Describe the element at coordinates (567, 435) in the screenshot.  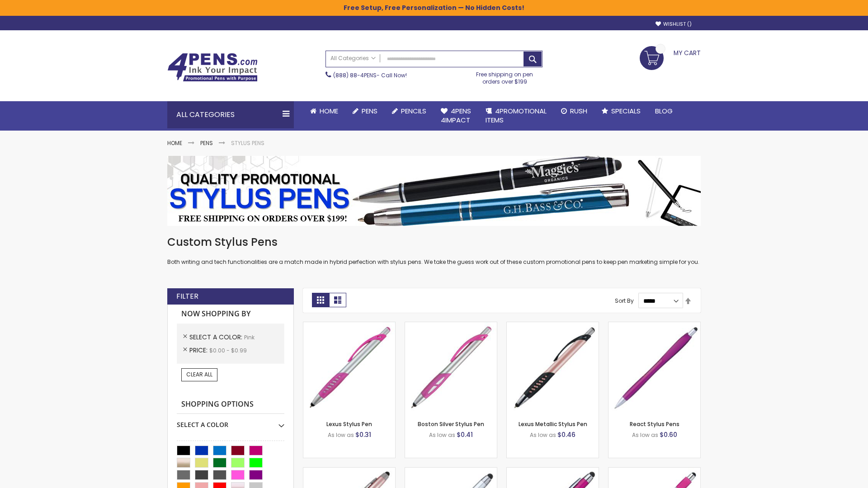
I see `span: $0.46` at that location.